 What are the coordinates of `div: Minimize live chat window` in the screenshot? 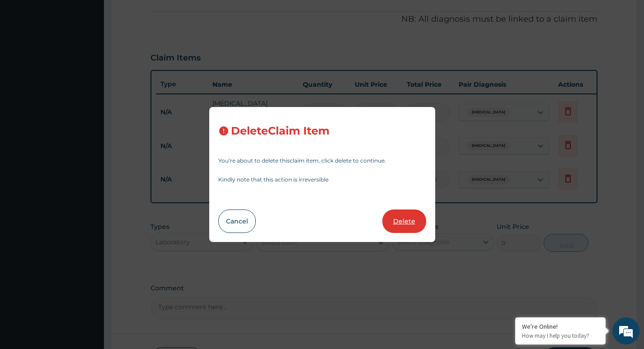 It's located at (159, 16).